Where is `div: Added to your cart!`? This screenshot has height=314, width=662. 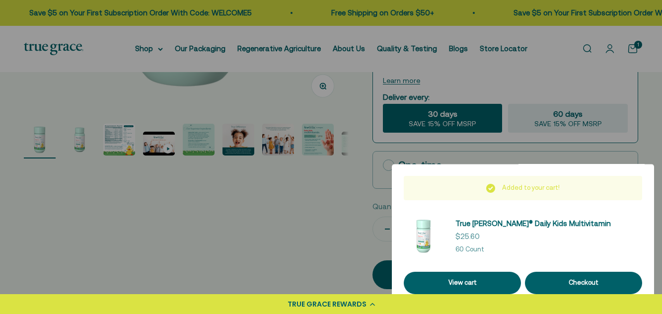
div: Added to your cart! is located at coordinates (523, 188).